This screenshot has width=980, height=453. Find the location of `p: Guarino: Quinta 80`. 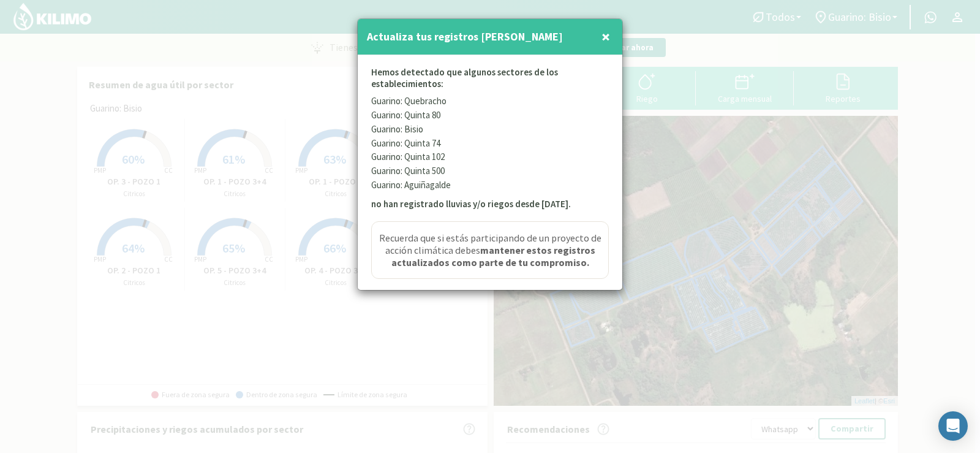

p: Guarino: Quinta 80 is located at coordinates (490, 115).